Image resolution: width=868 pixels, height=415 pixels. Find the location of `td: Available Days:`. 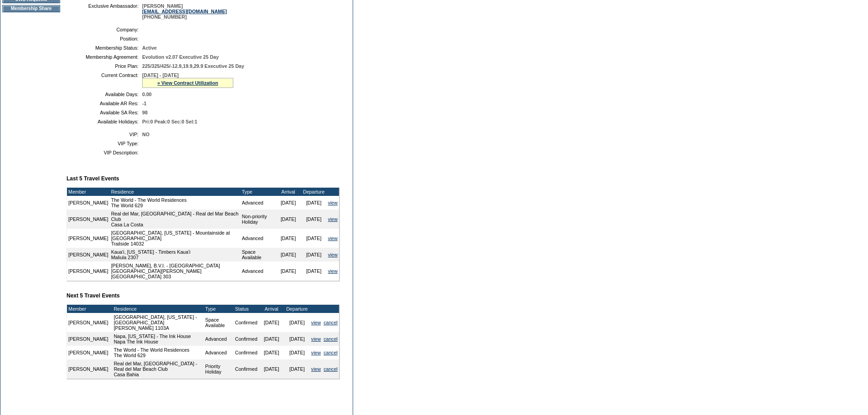

td: Available Days: is located at coordinates (104, 94).